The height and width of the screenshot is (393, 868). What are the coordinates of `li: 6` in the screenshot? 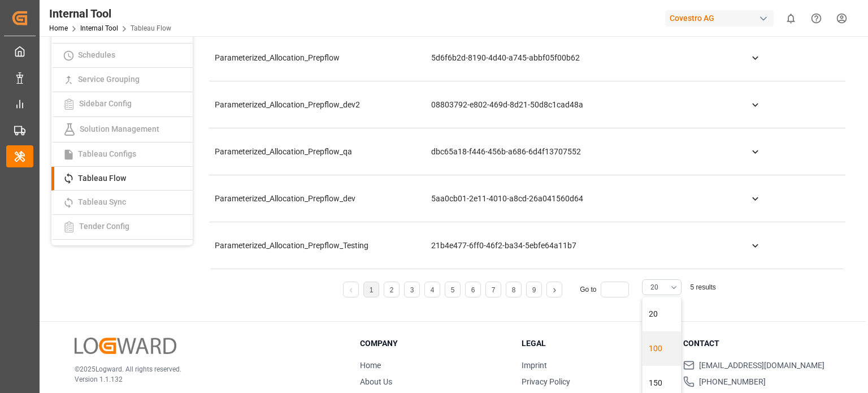 It's located at (473, 289).